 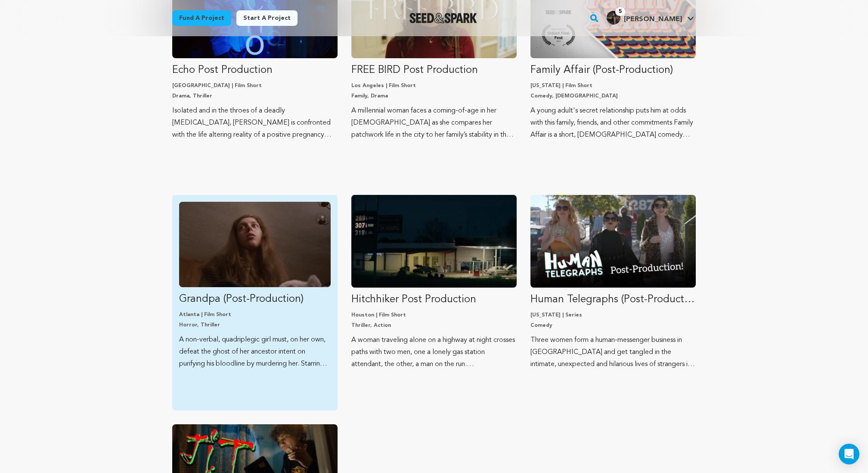 What do you see at coordinates (613, 282) in the screenshot?
I see `a: Fund Human Telegraphs (Post-Production!)` at bounding box center [613, 282].